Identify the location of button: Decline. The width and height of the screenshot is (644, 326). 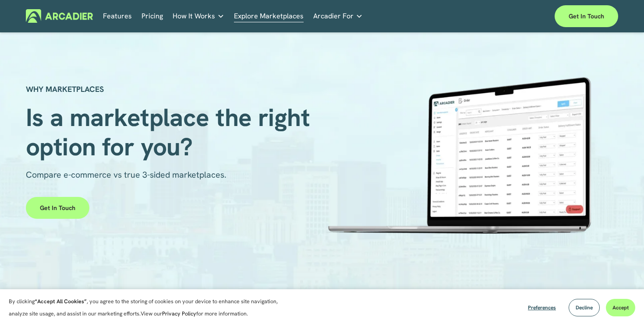
(583, 308).